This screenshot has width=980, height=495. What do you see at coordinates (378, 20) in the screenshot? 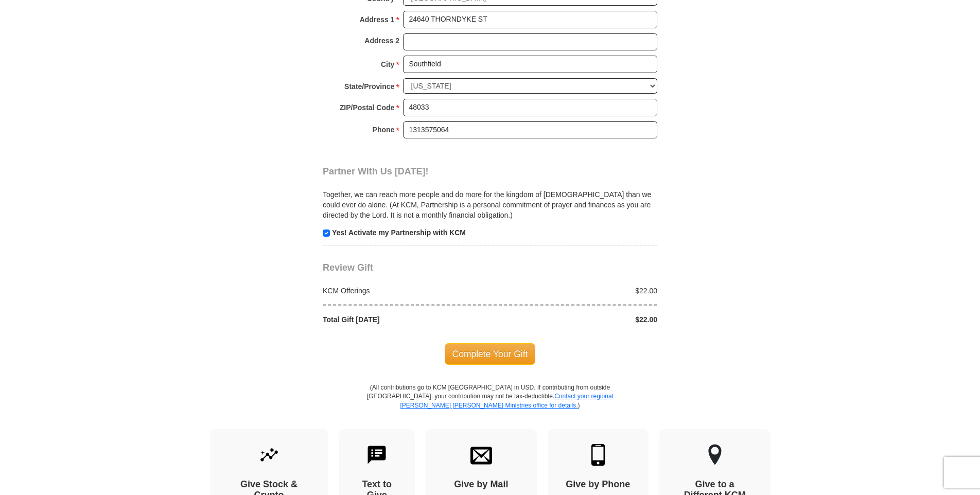
I see `strong: Address 1` at bounding box center [378, 20].